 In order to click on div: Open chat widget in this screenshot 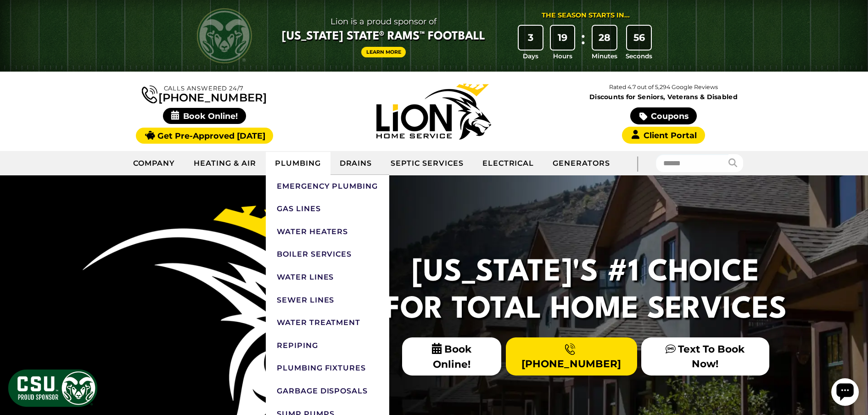, I will do `click(17, 17)`.